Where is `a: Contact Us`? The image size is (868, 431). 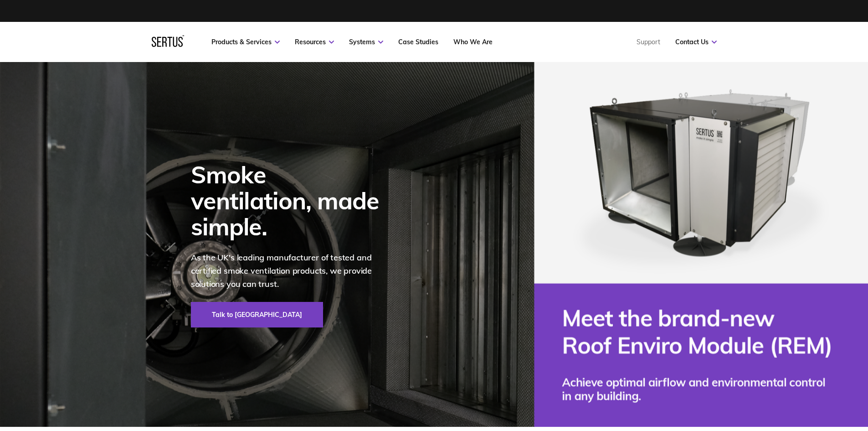 a: Contact Us is located at coordinates (696, 42).